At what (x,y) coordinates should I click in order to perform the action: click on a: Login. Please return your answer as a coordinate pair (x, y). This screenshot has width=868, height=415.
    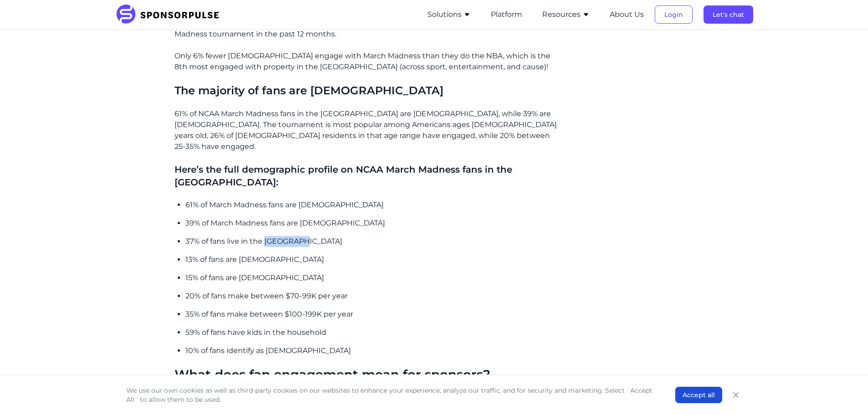
    Looking at the image, I should click on (674, 15).